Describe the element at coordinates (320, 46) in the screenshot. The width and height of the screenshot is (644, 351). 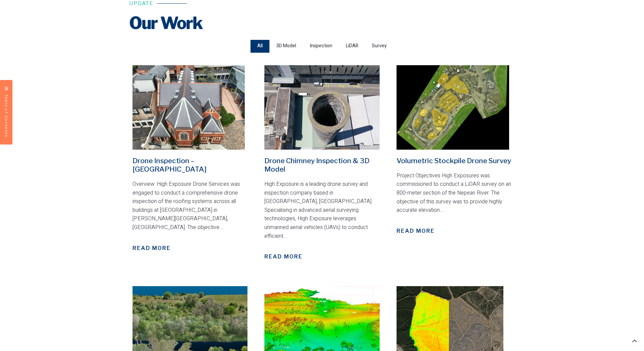
I see `span: Inspection` at that location.